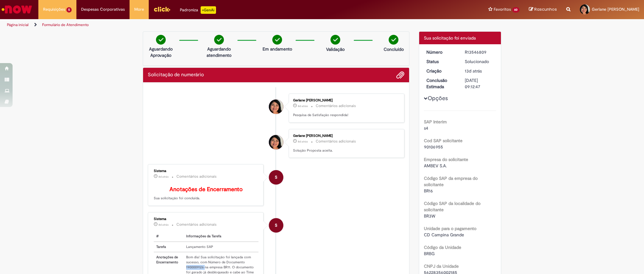 The image size is (644, 274). I want to click on p: Validação, so click(335, 49).